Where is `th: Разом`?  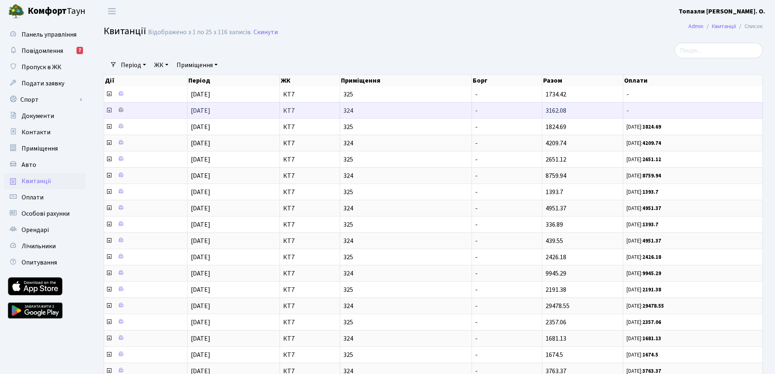
th: Разом is located at coordinates (583, 81).